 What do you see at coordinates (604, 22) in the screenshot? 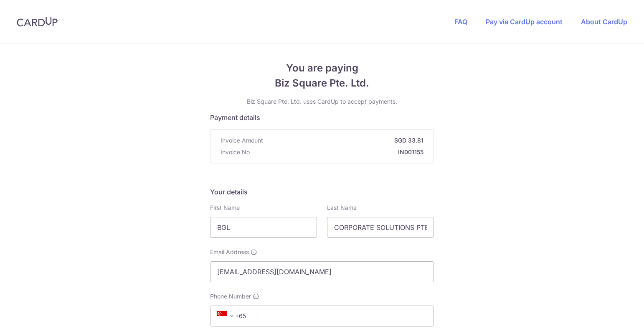
I see `a: About CardUp` at bounding box center [604, 22].